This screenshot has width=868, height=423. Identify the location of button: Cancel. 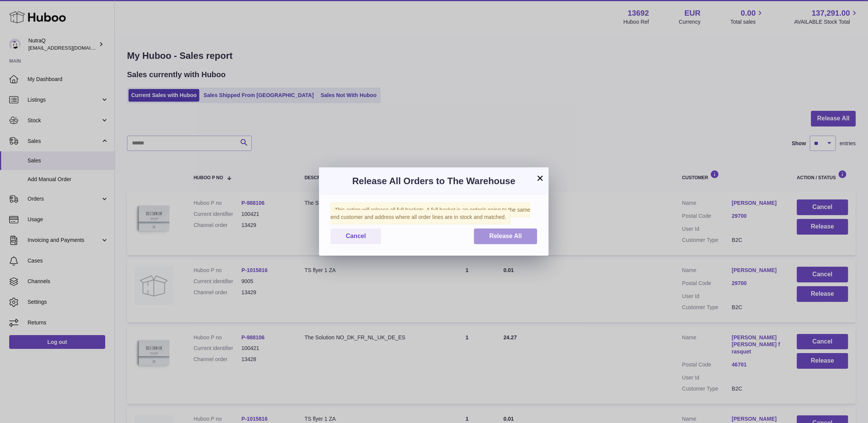
(356, 236).